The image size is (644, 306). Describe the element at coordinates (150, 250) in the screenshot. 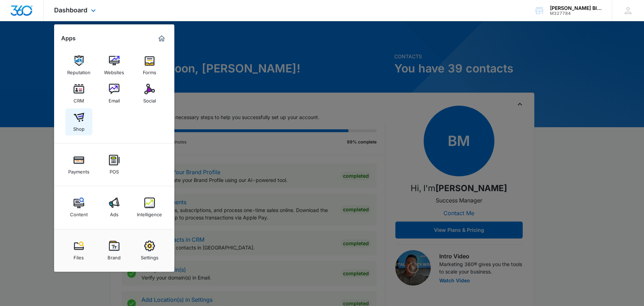

I see `a: Settings` at that location.